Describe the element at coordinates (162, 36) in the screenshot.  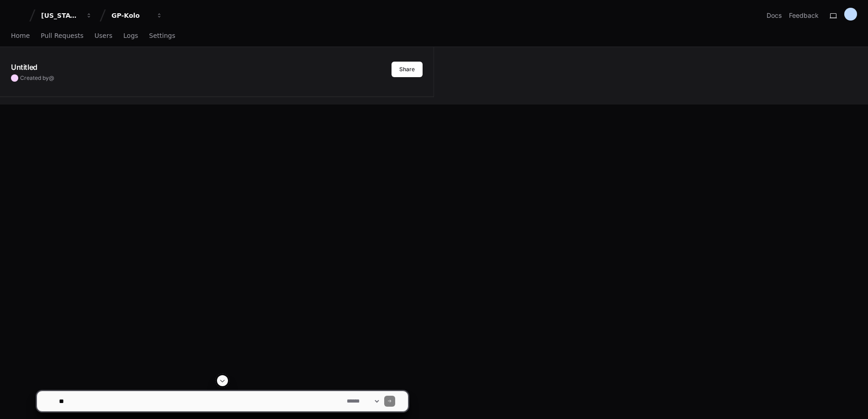
I see `a: Settings` at that location.